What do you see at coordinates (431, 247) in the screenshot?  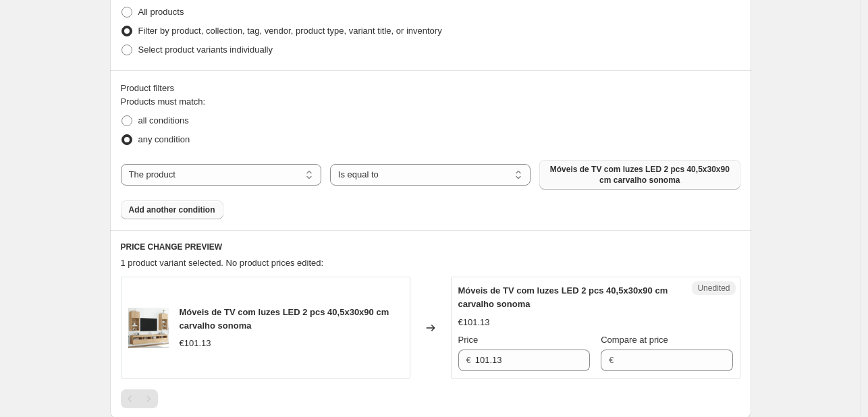 I see `h6: PRICE CHANGE PREVIEW` at bounding box center [431, 247].